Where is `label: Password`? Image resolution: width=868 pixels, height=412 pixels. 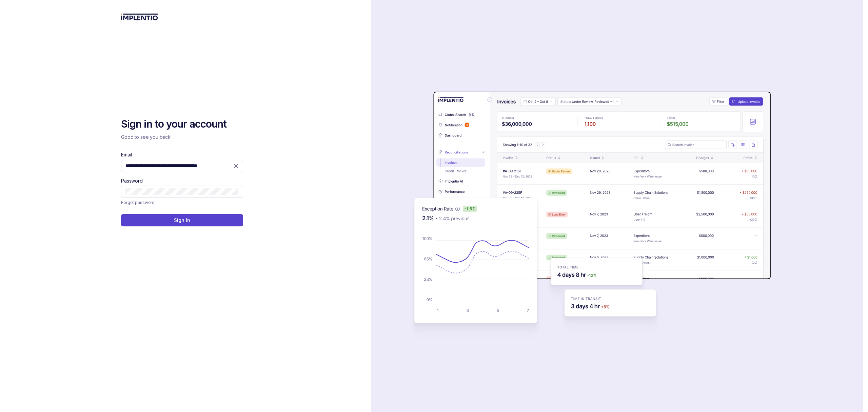
label: Password is located at coordinates (132, 181).